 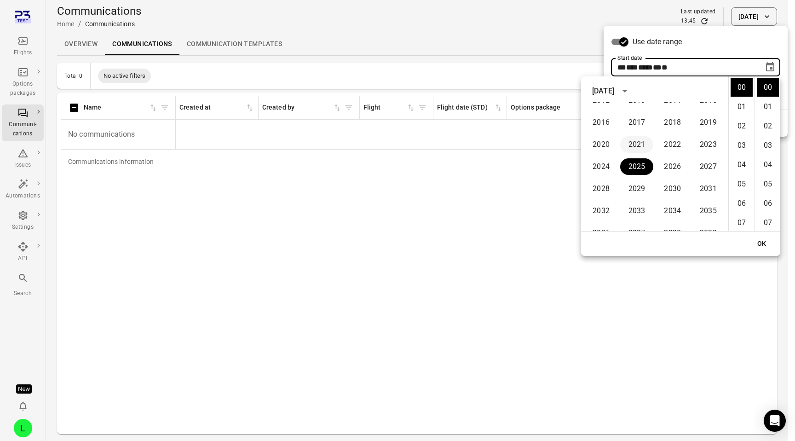 I want to click on li: 5 hours, so click(x=741, y=184).